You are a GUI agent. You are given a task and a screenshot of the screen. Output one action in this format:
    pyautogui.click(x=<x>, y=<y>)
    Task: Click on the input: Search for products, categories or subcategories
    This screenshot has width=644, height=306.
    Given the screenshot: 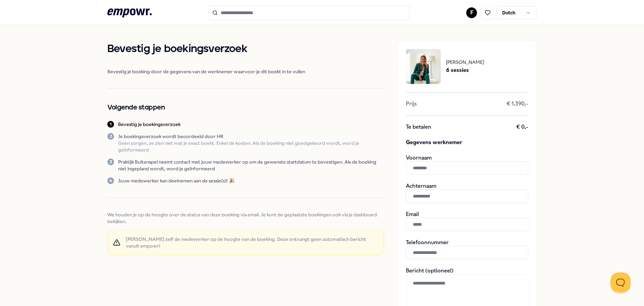 What is the action you would take?
    pyautogui.click(x=309, y=13)
    